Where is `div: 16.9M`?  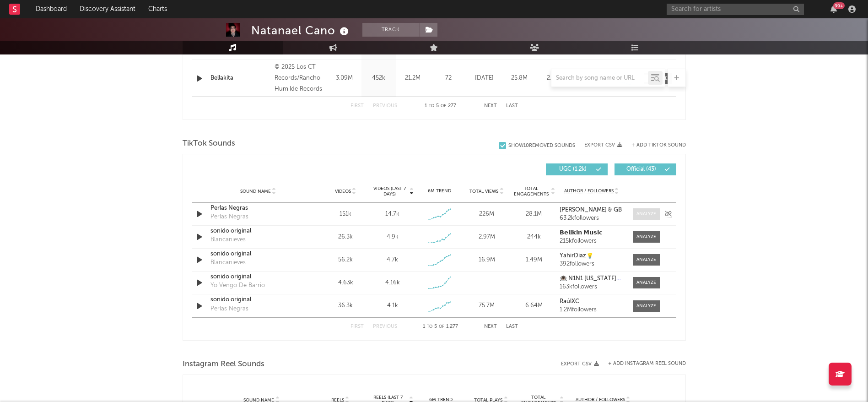
div: 16.9M is located at coordinates (486, 260).